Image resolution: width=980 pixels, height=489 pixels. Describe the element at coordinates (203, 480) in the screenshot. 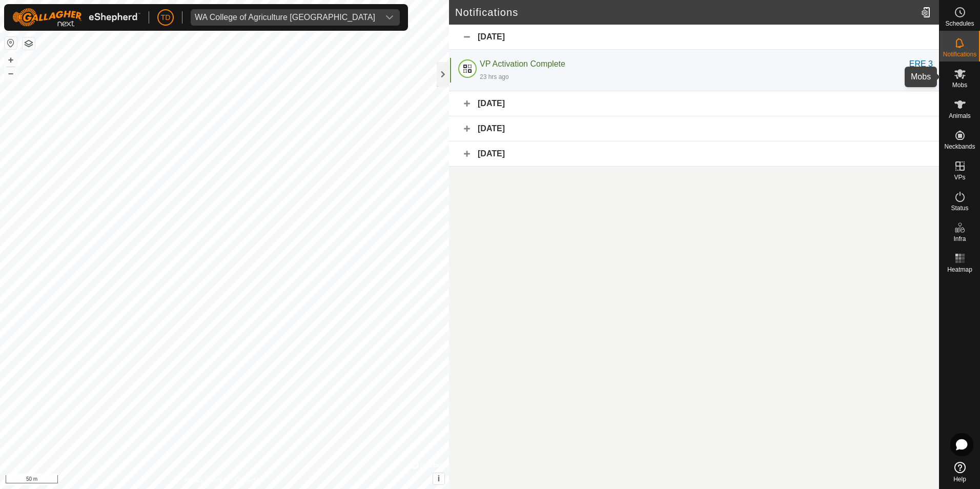

I see `a: Privacy Policy` at that location.